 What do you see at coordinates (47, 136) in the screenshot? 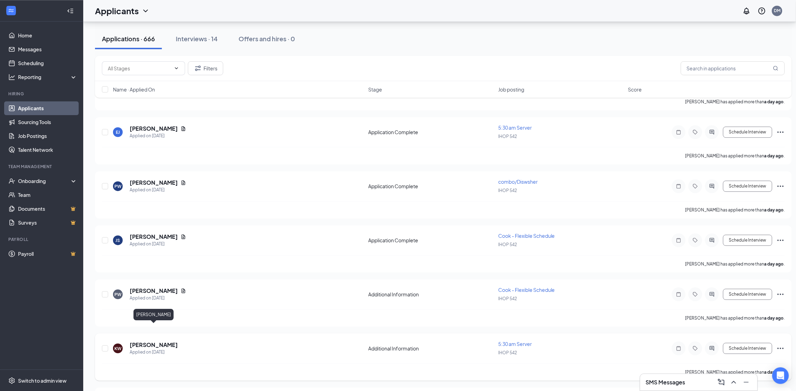
I see `a: Job Postings` at bounding box center [47, 136].